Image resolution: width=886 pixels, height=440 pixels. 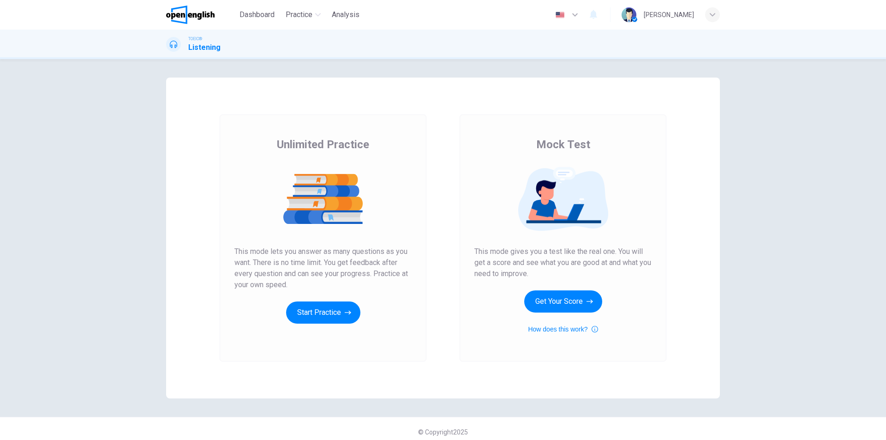 I want to click on img: Profile picture, so click(x=629, y=15).